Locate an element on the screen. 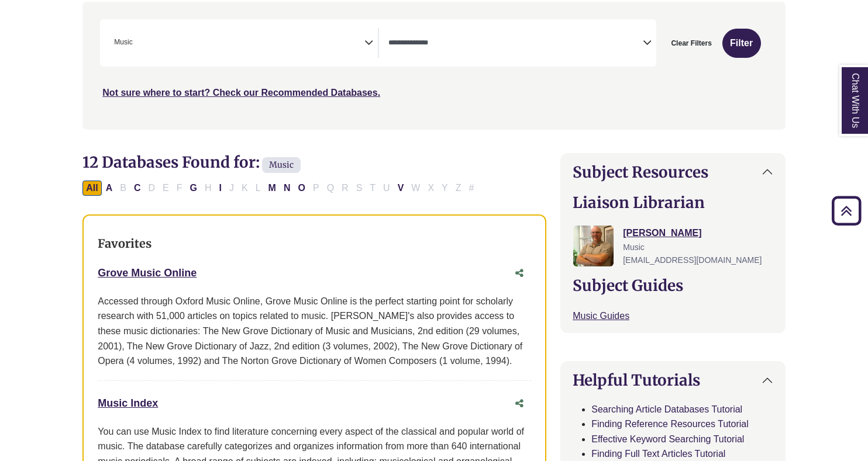  button: Filter Results N is located at coordinates (287, 188).